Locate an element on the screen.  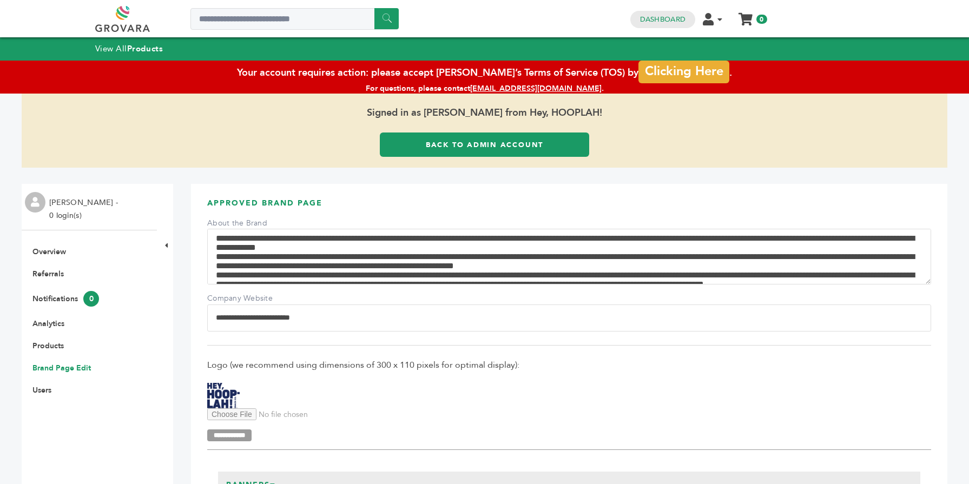
a: Analytics is located at coordinates (48, 323).